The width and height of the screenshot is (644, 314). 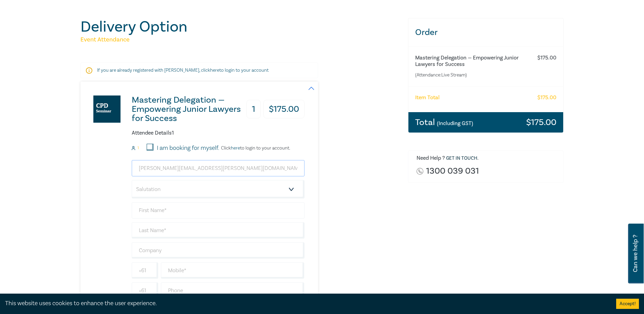 I want to click on div: This website uses cookies to enhance the user experience., so click(x=305, y=303).